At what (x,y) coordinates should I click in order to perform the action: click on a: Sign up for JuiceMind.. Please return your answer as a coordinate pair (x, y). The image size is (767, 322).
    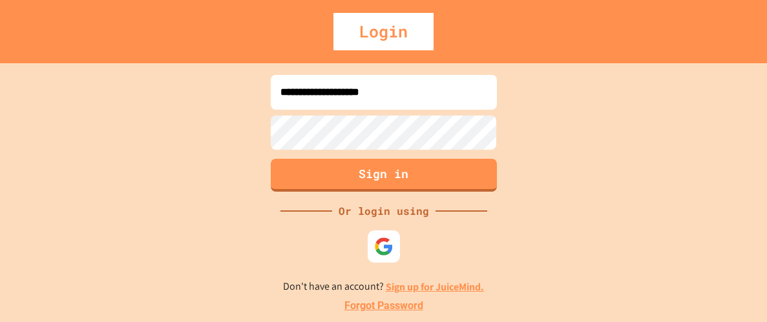
    Looking at the image, I should click on (435, 287).